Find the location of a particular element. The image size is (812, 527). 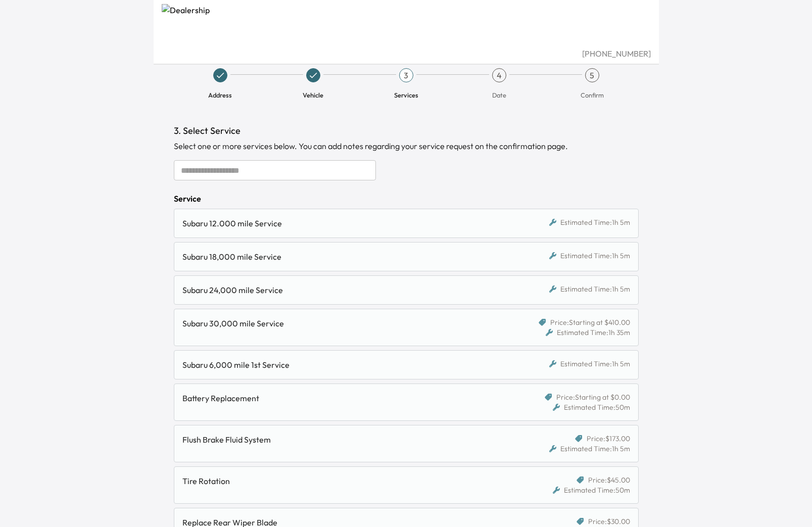

span: Price: Starting at $0.00 is located at coordinates (593, 397).